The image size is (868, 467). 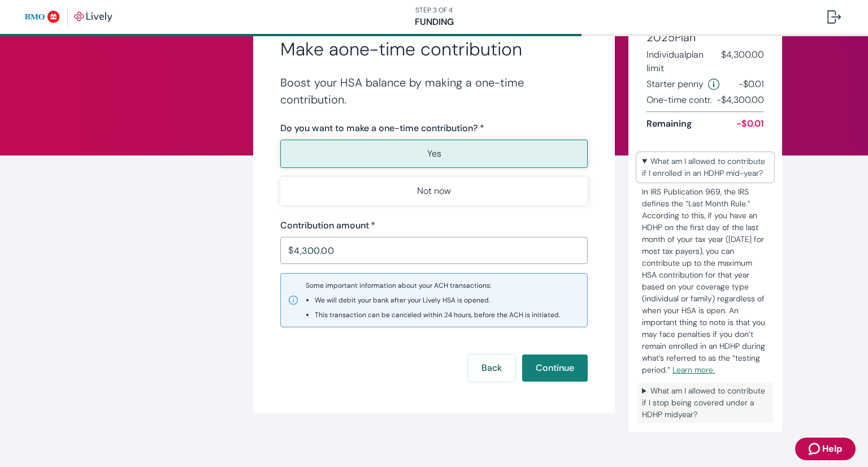 I want to click on img: Lively, so click(x=69, y=17).